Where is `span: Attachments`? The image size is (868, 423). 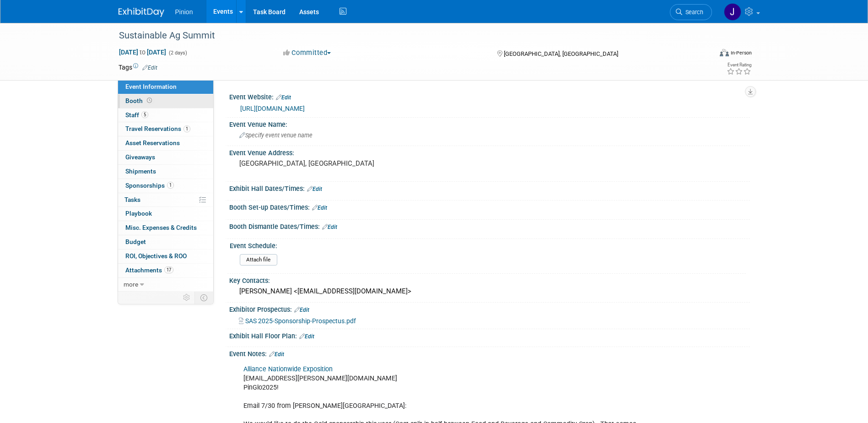 span: Attachments is located at coordinates (149, 270).